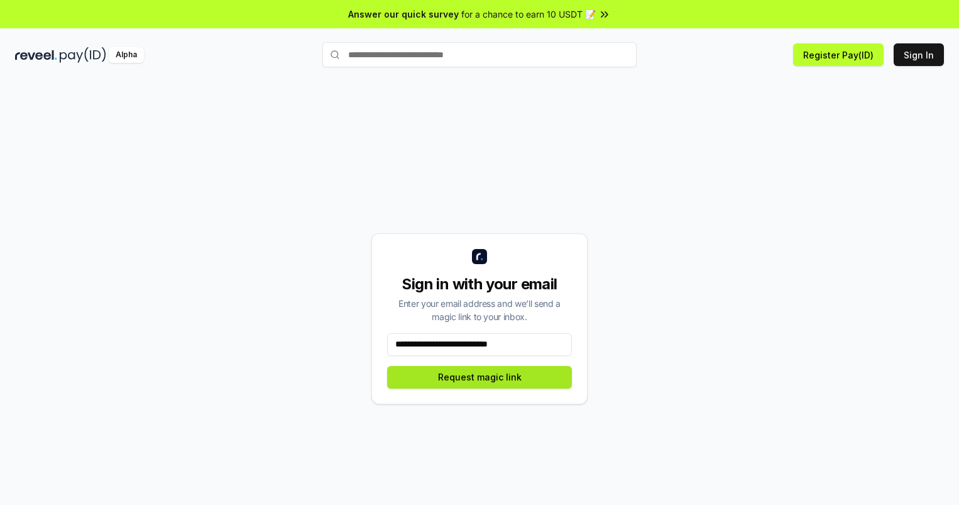 The width and height of the screenshot is (959, 505). Describe the element at coordinates (36, 55) in the screenshot. I see `img: reveel_dark` at that location.